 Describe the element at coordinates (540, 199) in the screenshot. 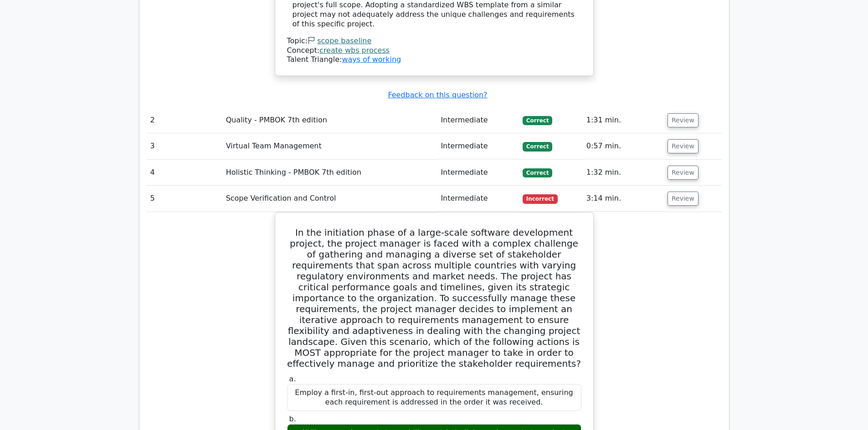

I see `span: Incorrect` at that location.